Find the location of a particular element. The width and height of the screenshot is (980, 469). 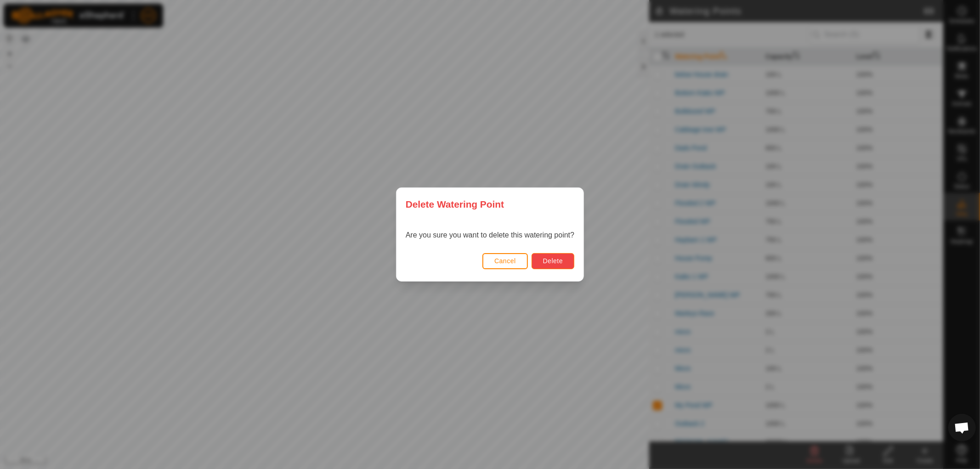

span: Are you sure you want to delete this watering point? is located at coordinates (490, 234).